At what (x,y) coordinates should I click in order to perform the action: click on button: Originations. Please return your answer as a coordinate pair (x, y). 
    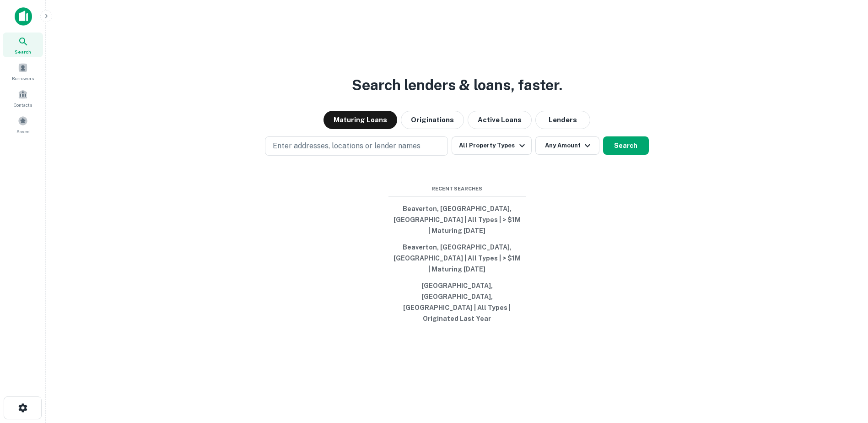
    Looking at the image, I should click on (433, 120).